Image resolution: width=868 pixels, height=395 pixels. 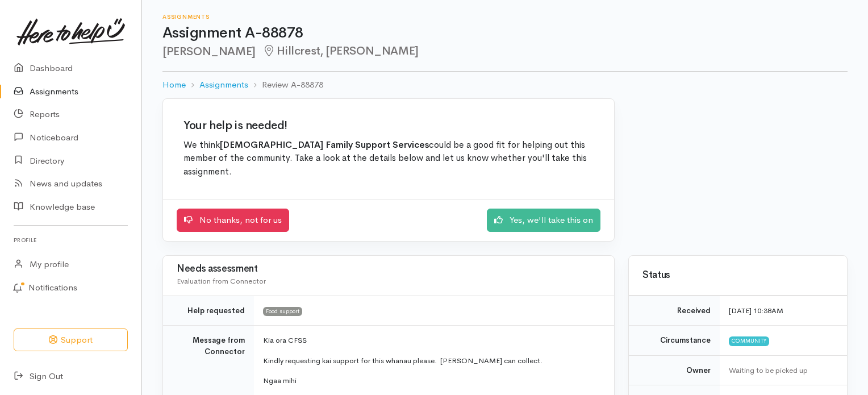 I want to click on p: Kia ora CFSS, so click(x=432, y=340).